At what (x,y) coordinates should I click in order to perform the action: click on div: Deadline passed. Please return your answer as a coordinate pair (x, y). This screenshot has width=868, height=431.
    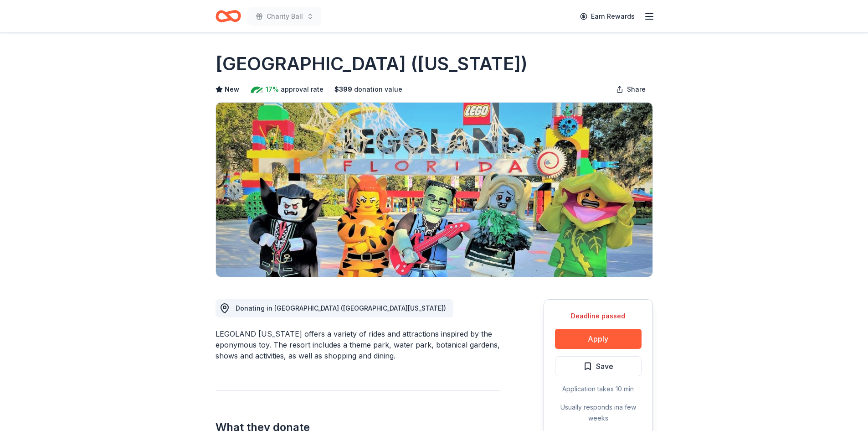
    Looking at the image, I should click on (598, 316).